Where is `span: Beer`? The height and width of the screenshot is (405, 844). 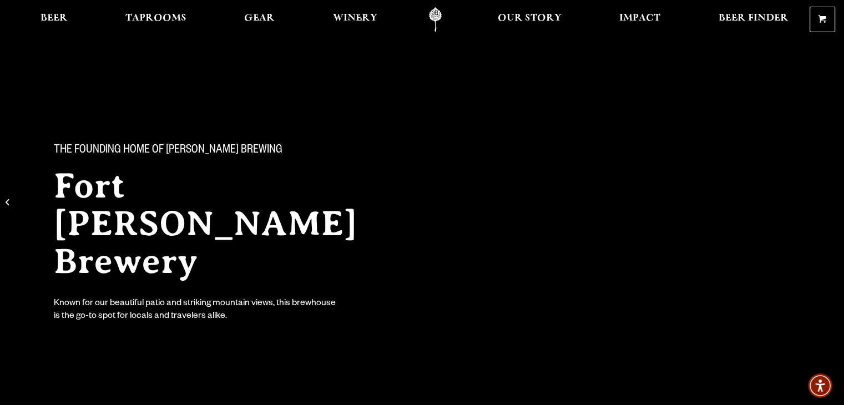 span: Beer is located at coordinates (54, 18).